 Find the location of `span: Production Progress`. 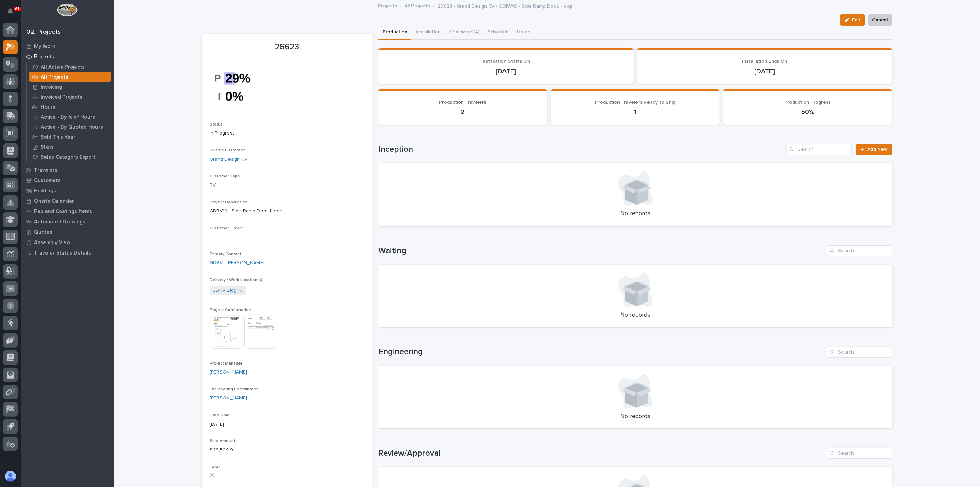

span: Production Progress is located at coordinates (808, 102).